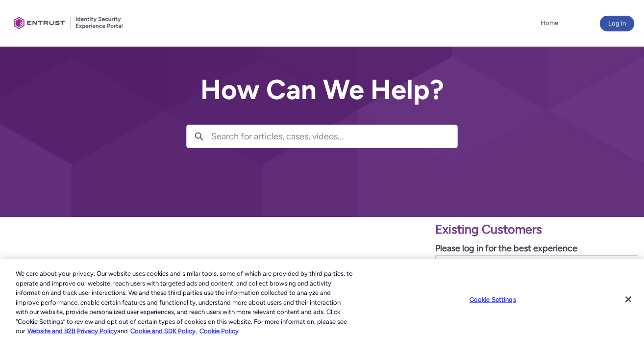  Describe the element at coordinates (164, 331) in the screenshot. I see `a: Cookie and SDK Policy.` at that location.